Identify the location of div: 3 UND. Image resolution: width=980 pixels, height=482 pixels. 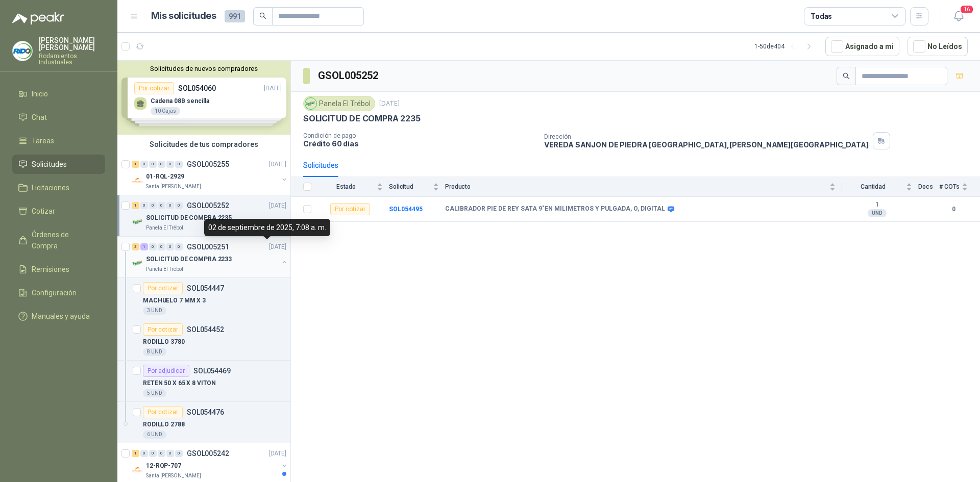
(155, 311).